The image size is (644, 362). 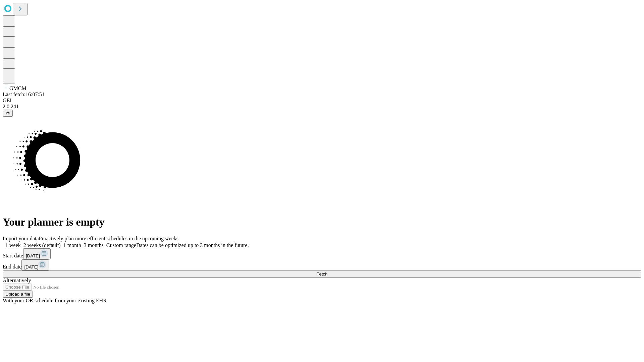 I want to click on div: Start date, so click(x=322, y=254).